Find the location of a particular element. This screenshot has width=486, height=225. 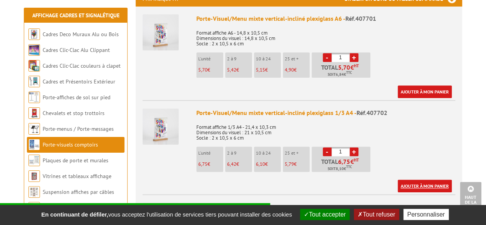

span: 6,42 is located at coordinates (232, 164).